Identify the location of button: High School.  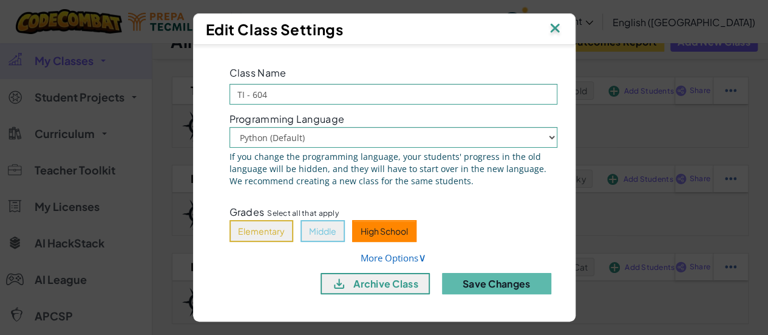
(384, 231).